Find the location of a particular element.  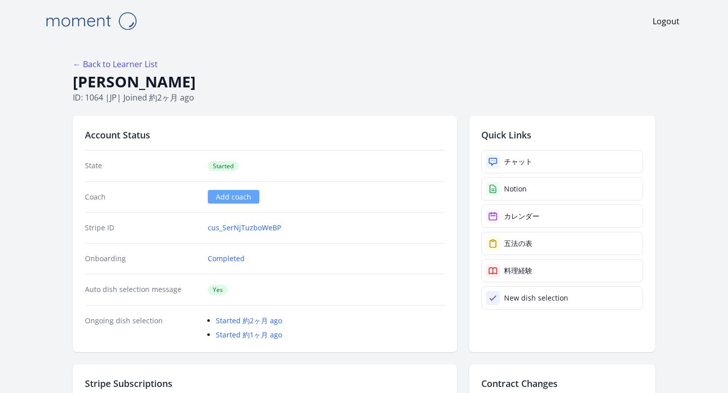

h2: Stripe Subscriptions is located at coordinates (265, 384).